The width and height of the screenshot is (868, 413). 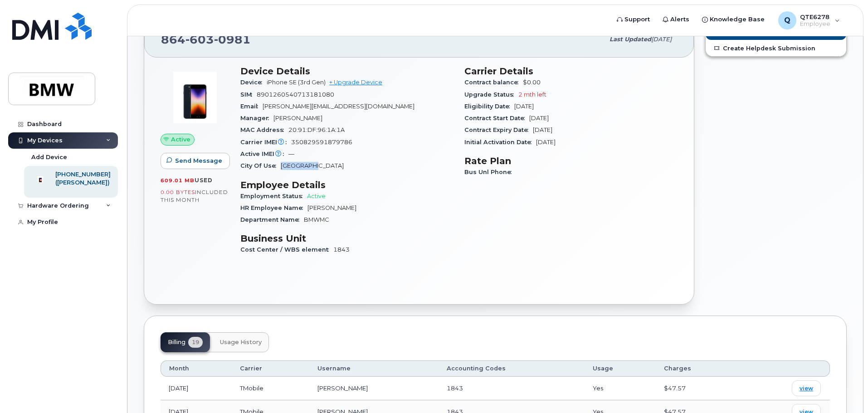 What do you see at coordinates (490, 172) in the screenshot?
I see `span: Bus Unl Phone` at bounding box center [490, 172].